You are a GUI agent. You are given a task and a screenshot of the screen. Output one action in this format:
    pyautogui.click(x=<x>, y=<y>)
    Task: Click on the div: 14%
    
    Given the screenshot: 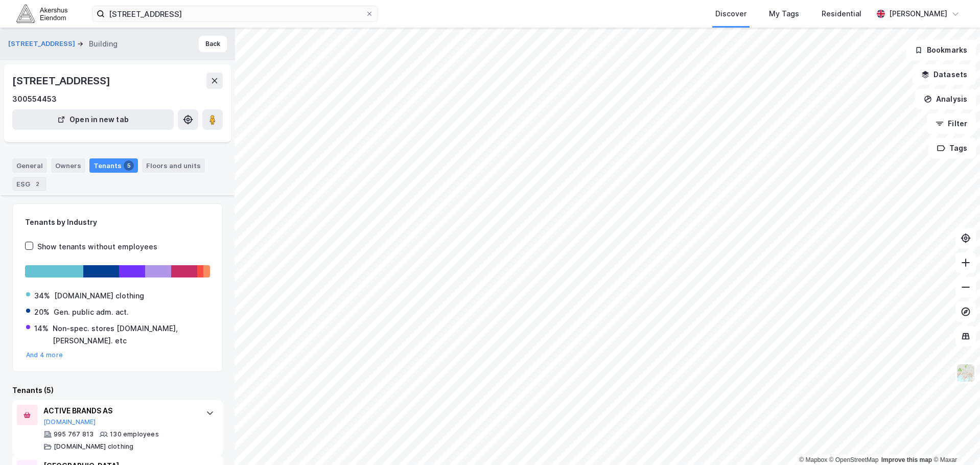 What is the action you would take?
    pyautogui.click(x=41, y=328)
    